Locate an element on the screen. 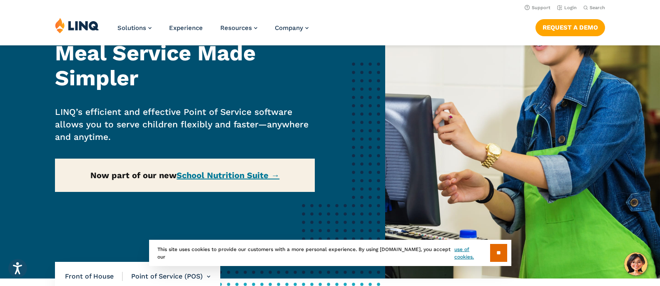 This screenshot has height=286, width=660. a: Solutions is located at coordinates (135, 28).